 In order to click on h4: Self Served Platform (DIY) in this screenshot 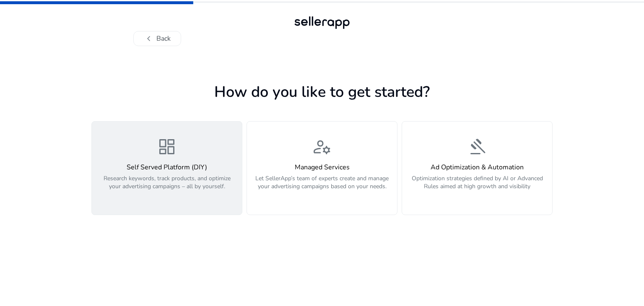, I will do `click(167, 167)`.